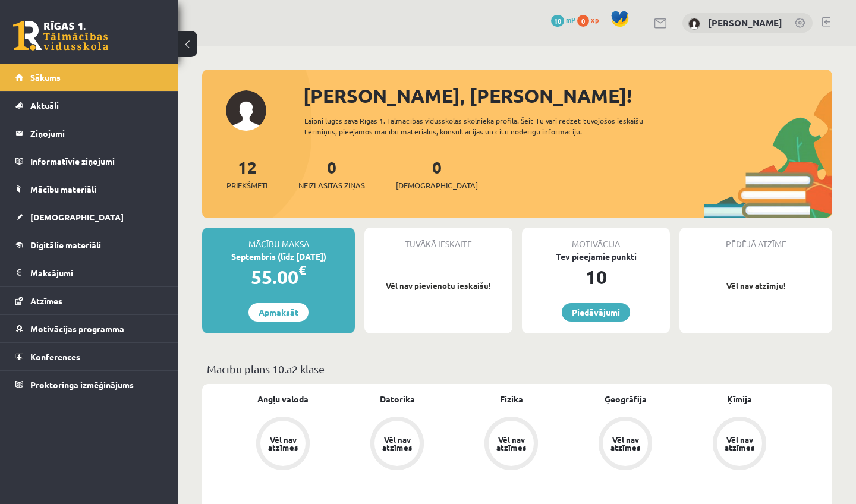 This screenshot has height=504, width=856. What do you see at coordinates (756, 239) in the screenshot?
I see `div: Pēdējā atzīme` at bounding box center [756, 239].